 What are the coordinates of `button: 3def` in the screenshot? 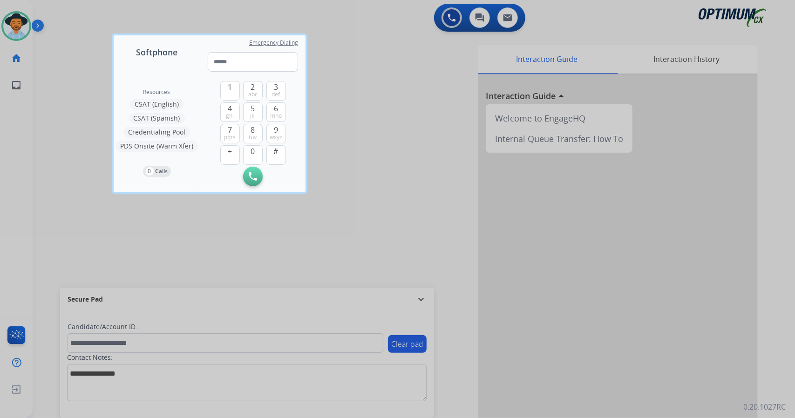 It's located at (276, 91).